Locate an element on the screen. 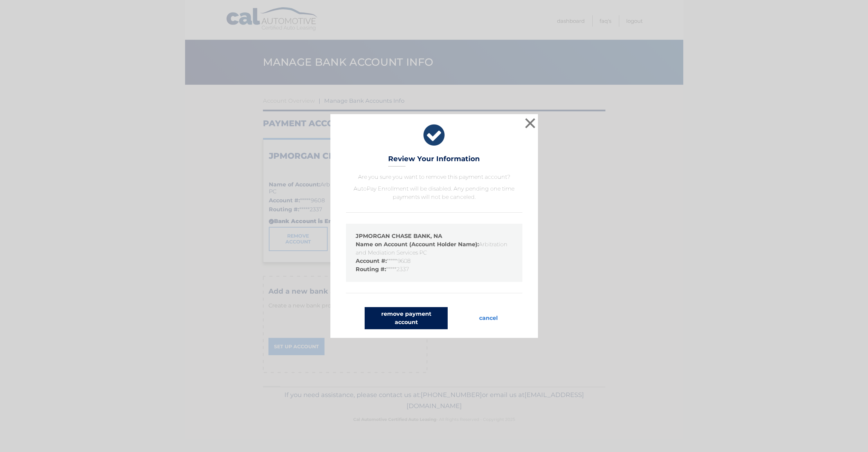 This screenshot has width=868, height=452. p: AutoPay Enrollment will be disabled. Any pending one time payments will not be canceled. is located at coordinates (434, 193).